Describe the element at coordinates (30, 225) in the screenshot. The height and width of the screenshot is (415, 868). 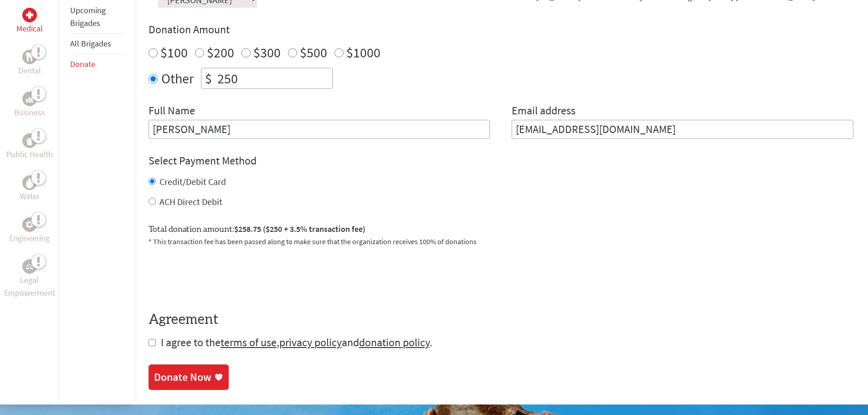
I see `img: Engineering` at that location.